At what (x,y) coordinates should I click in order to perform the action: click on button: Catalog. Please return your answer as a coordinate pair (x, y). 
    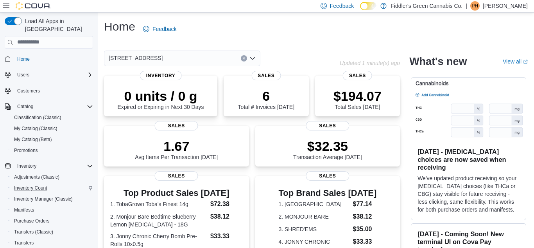
    Looking at the image, I should click on (49, 106).